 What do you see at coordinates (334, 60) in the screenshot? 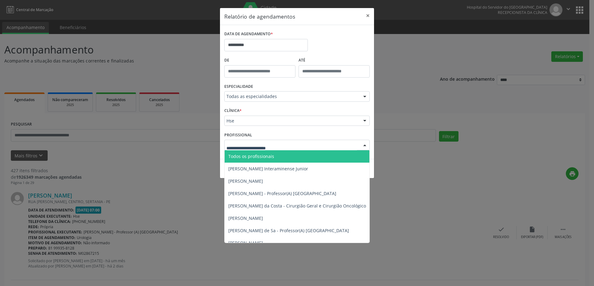
I see `label: ATÉ` at bounding box center [334, 60].